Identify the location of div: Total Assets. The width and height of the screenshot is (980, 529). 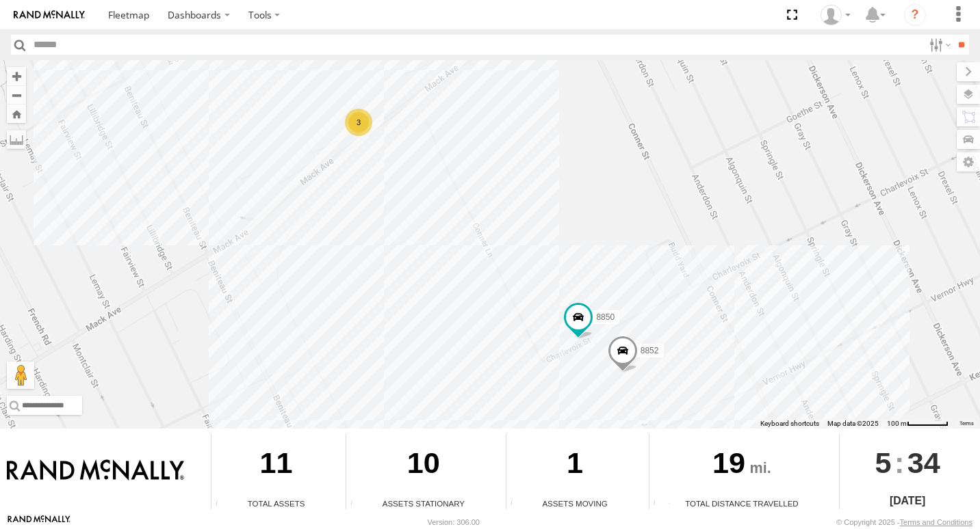
(276, 503).